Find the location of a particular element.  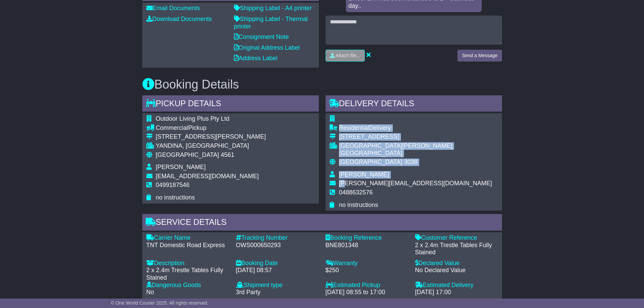

div: Warranty is located at coordinates (367, 264).